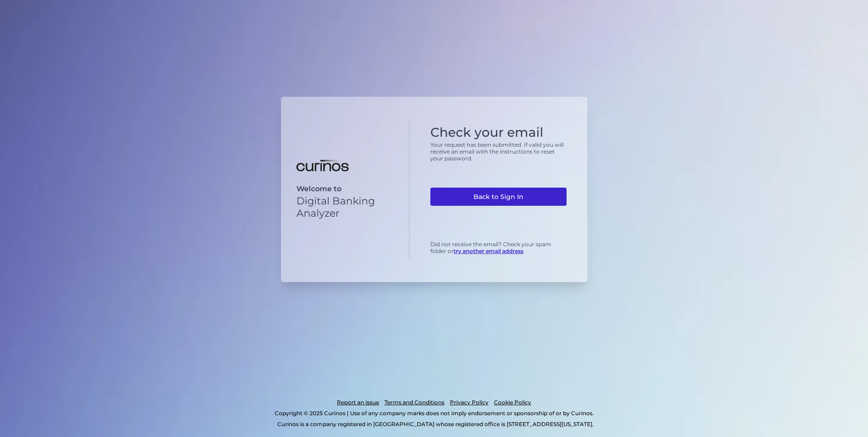  What do you see at coordinates (469, 403) in the screenshot?
I see `a: Privacy Policy` at bounding box center [469, 403].